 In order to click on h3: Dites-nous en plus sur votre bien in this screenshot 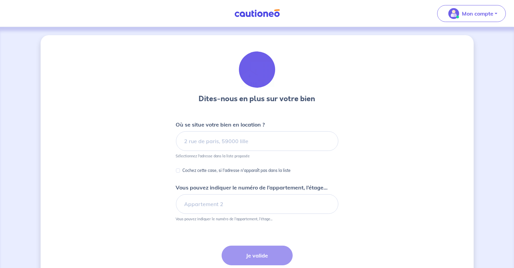, I will do `click(257, 99)`.